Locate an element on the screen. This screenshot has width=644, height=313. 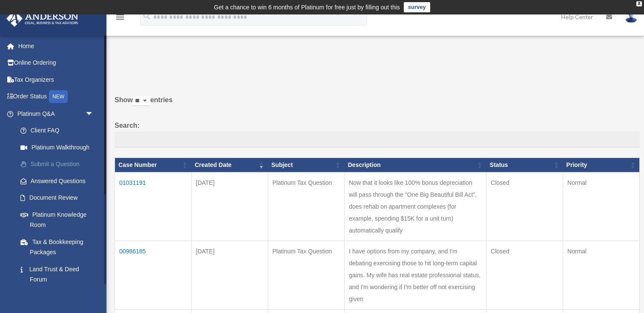
div: Get a chance to win 6 months of Platinum for free just by filling out this is located at coordinates (307, 7).